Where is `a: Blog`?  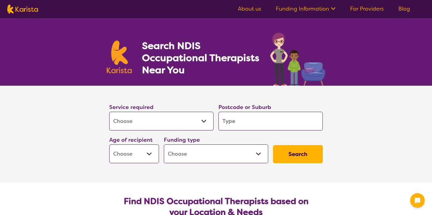
a: Blog is located at coordinates (404, 9).